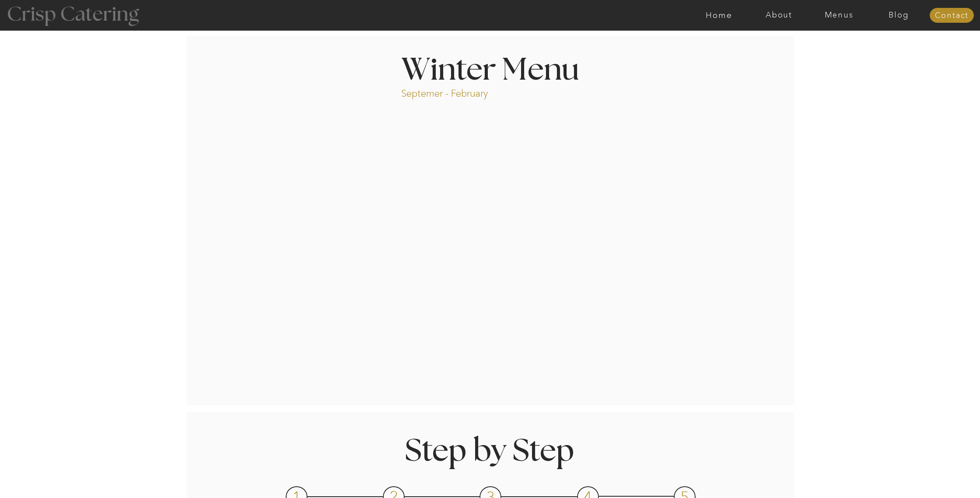 Image resolution: width=980 pixels, height=498 pixels. What do you see at coordinates (490, 449) in the screenshot?
I see `h1: Step by Step` at bounding box center [490, 449].